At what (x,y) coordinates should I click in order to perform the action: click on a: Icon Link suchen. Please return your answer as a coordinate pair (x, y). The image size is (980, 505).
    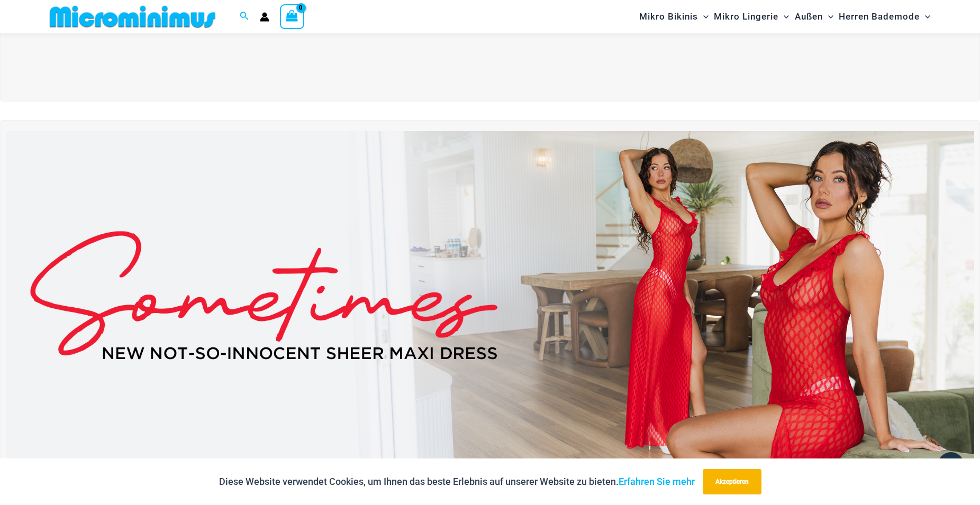
    Looking at the image, I should click on (244, 17).